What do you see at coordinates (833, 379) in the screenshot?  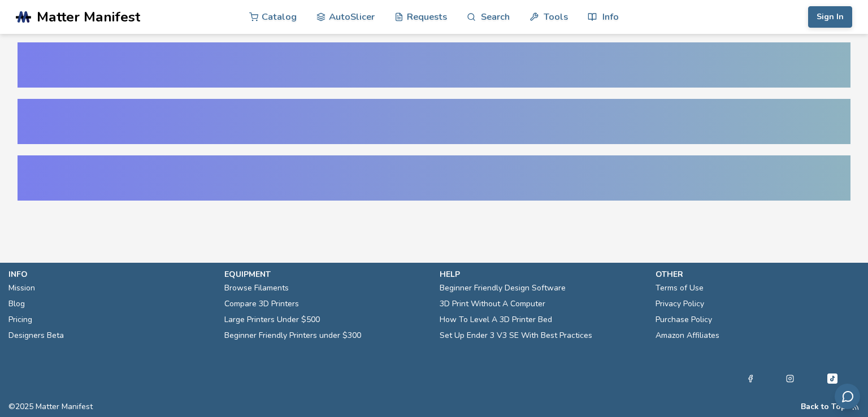 I see `a: Tiktok` at bounding box center [833, 379].